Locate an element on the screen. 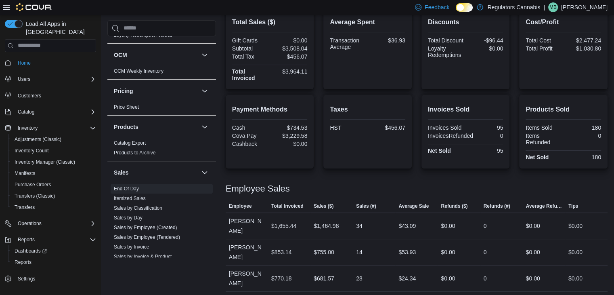  div: 14 is located at coordinates (359, 252).